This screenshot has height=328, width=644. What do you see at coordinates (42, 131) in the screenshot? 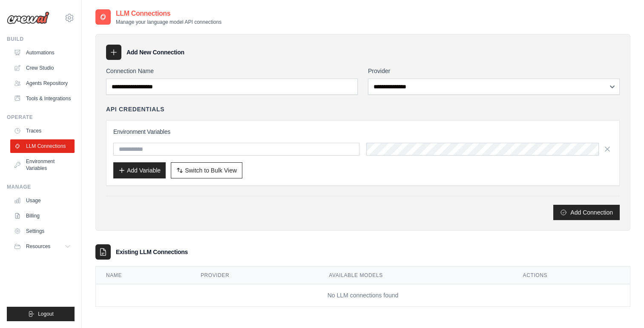
I see `a: Traces` at bounding box center [42, 131].